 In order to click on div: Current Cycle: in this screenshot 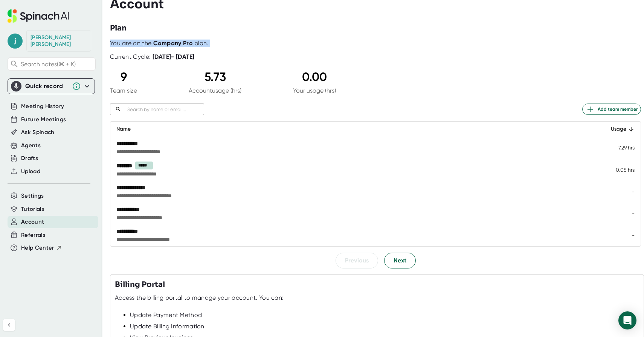, I will do `click(152, 57)`.